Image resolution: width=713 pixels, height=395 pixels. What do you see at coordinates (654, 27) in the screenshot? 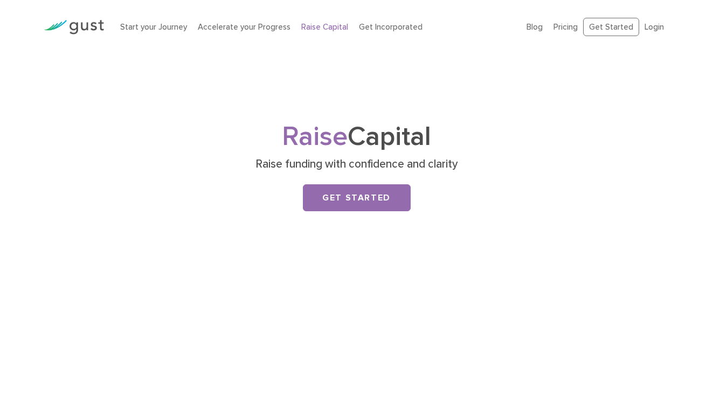
I see `a: Login` at bounding box center [654, 27].